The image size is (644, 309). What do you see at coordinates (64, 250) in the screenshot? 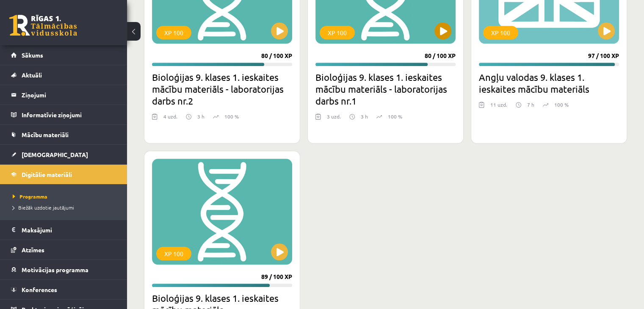
I see `a: Atzīmes` at bounding box center [64, 250].